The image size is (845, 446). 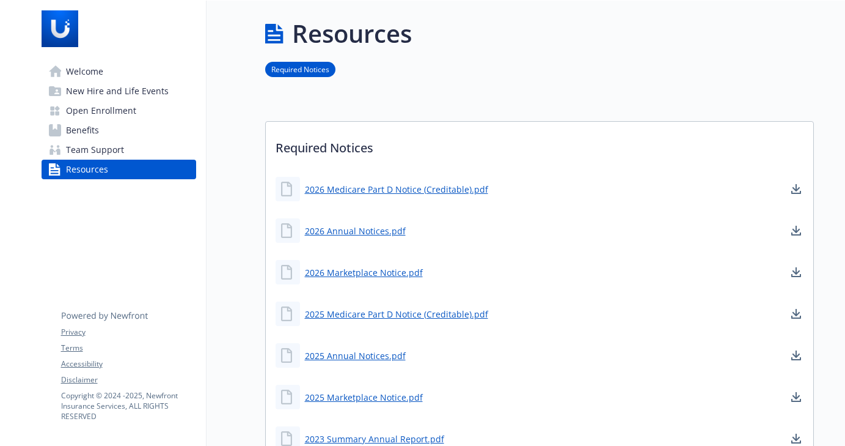 What do you see at coordinates (119, 111) in the screenshot?
I see `a: Open Enrollment` at bounding box center [119, 111].